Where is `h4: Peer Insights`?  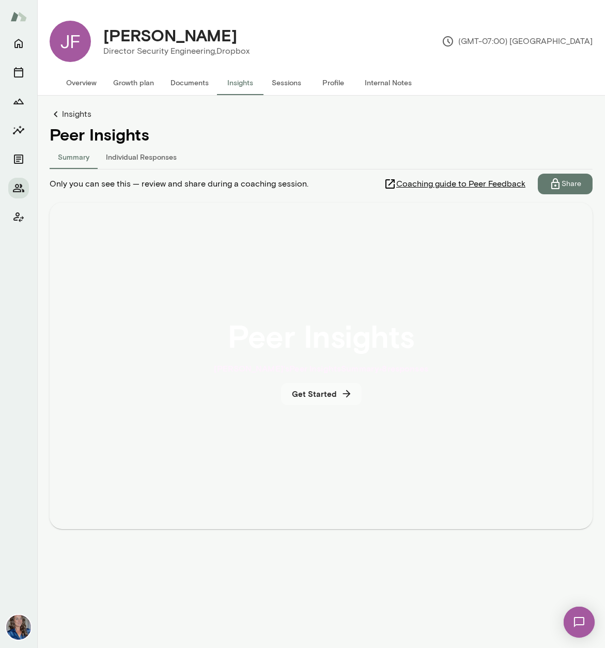 h4: Peer Insights is located at coordinates (321, 134).